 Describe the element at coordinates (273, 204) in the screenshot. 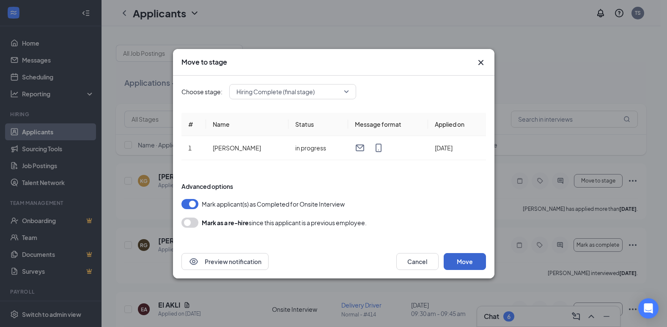

I see `span: Mark applicant(s) as Completed for Onsite Interview` at that location.